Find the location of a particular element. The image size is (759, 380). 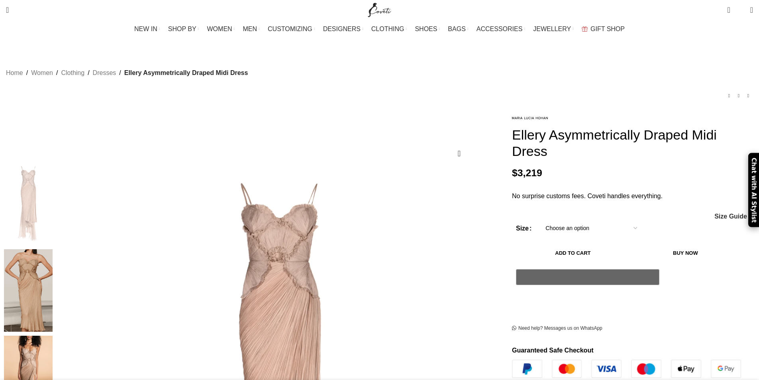

a: Search is located at coordinates (7, 10).